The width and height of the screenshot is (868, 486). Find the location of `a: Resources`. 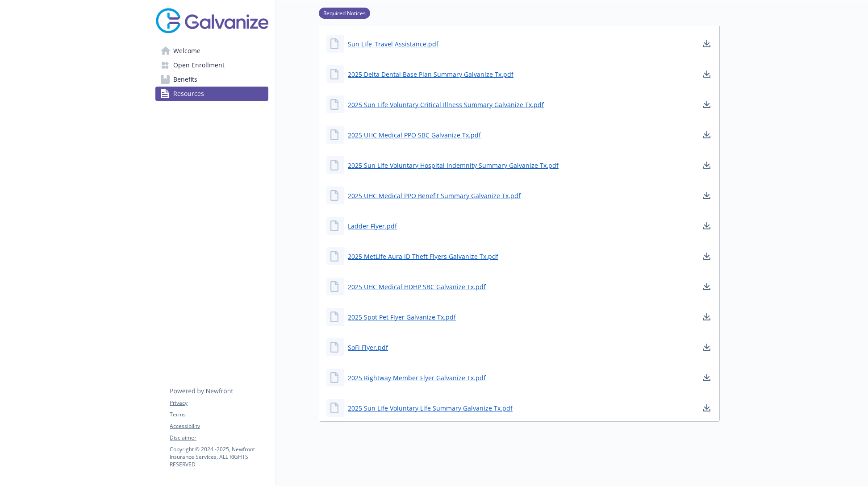

a: Resources is located at coordinates (212, 94).